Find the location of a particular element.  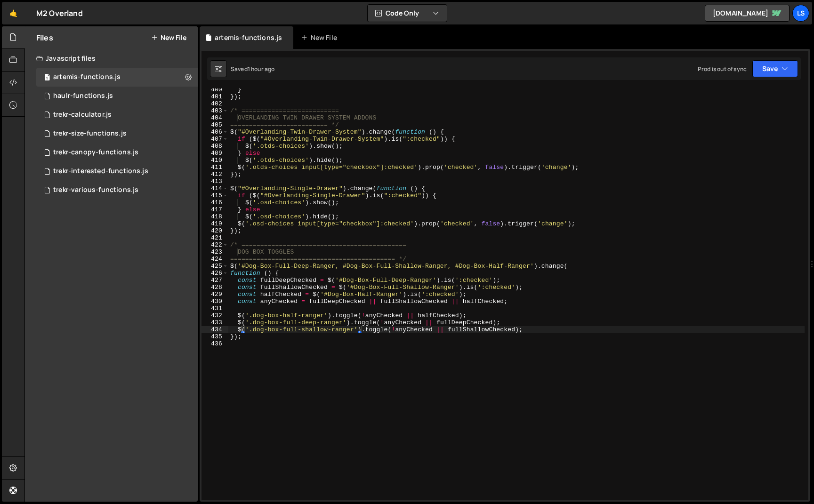

div: Javascript files is located at coordinates (111, 59).